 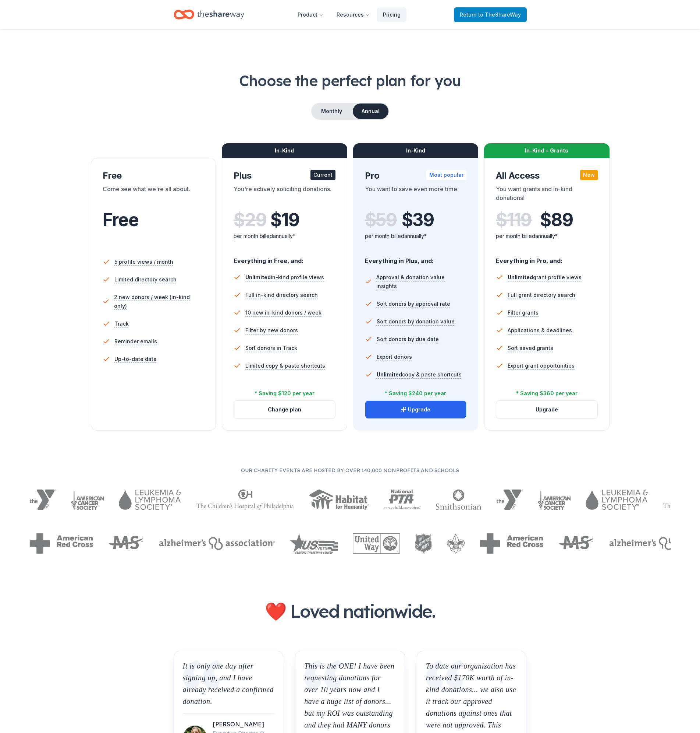 What do you see at coordinates (311, 15) in the screenshot?
I see `button: Product` at bounding box center [311, 15].